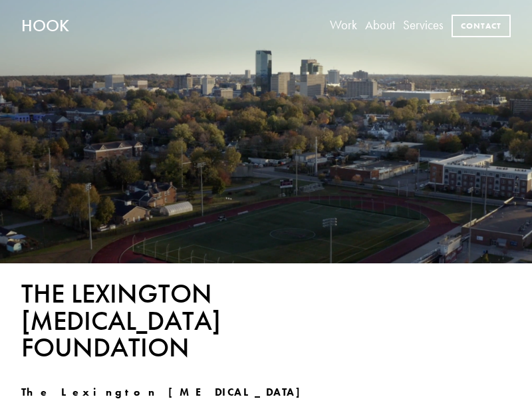 This screenshot has width=532, height=399. I want to click on a: Work, so click(343, 26).